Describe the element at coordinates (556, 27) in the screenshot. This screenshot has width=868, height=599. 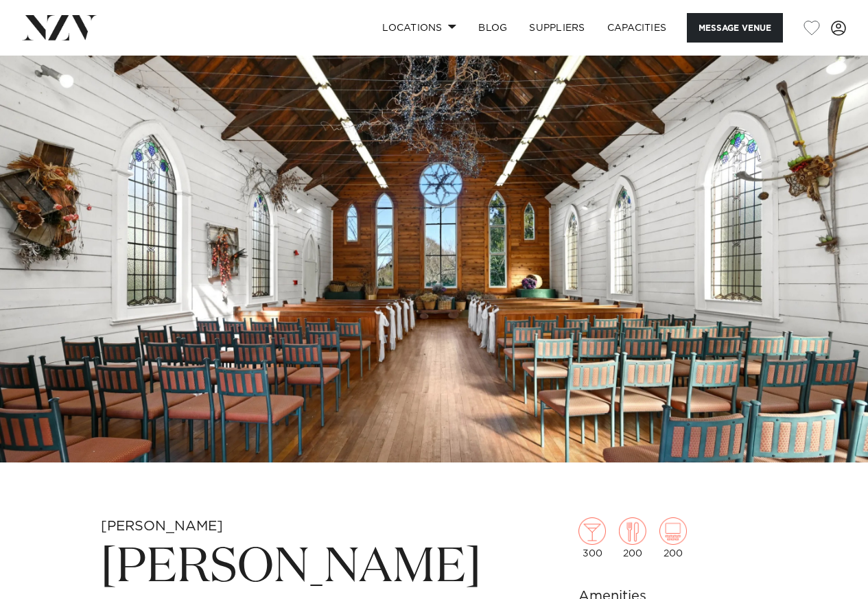
I see `a: SUPPLIERS` at that location.